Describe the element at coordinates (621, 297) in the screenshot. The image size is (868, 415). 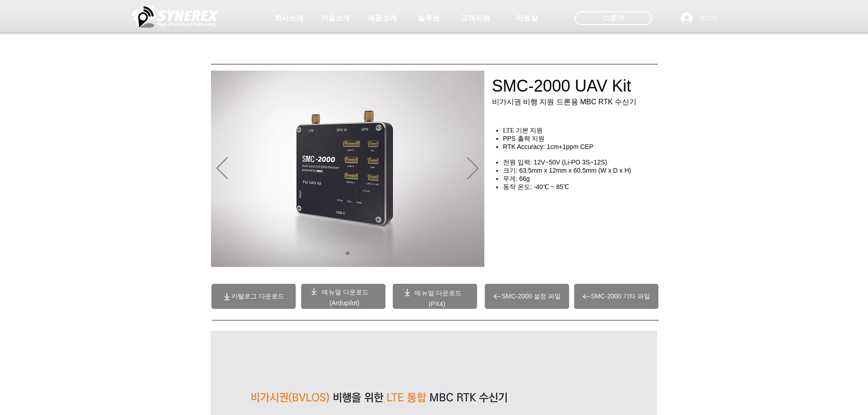
I see `span: SMC-2000 기타 파일` at that location.